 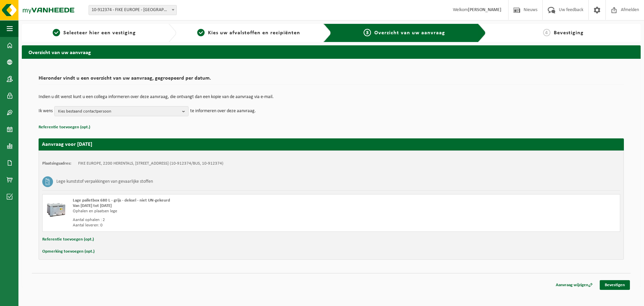 I want to click on div: Ophalen en plaatsen lege, so click(x=215, y=211).